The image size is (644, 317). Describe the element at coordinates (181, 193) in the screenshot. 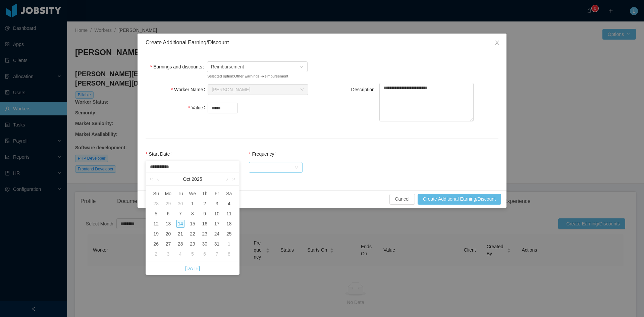

I see `th: Tue` at that location.